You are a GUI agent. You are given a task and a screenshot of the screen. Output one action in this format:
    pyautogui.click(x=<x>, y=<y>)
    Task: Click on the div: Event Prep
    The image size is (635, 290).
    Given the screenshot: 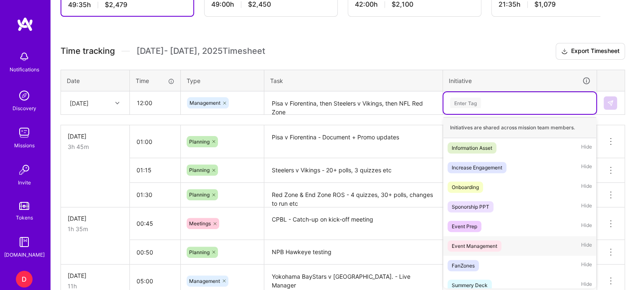 What is the action you would take?
    pyautogui.click(x=464, y=226)
    